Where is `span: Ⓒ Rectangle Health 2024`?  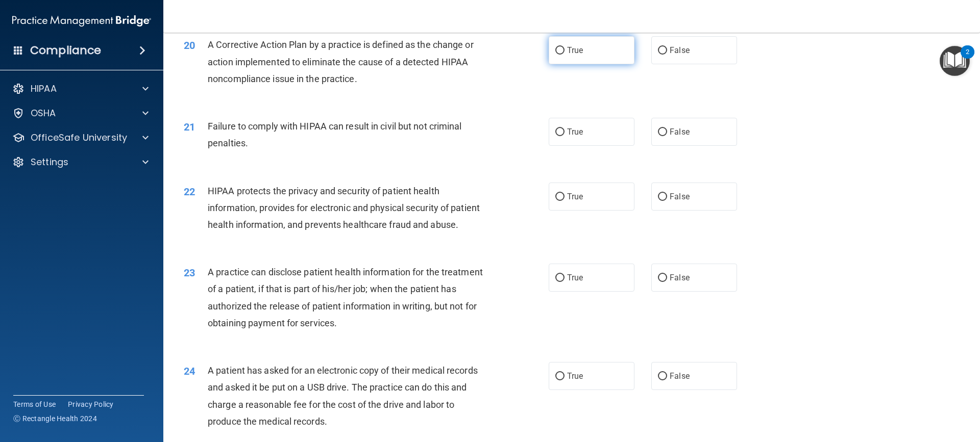 span: Ⓒ Rectangle Health 2024 is located at coordinates (55, 419).